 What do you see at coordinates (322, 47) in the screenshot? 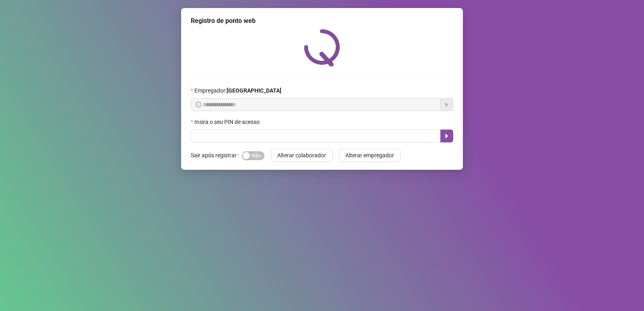
I see `img: QRPoint` at bounding box center [322, 47].